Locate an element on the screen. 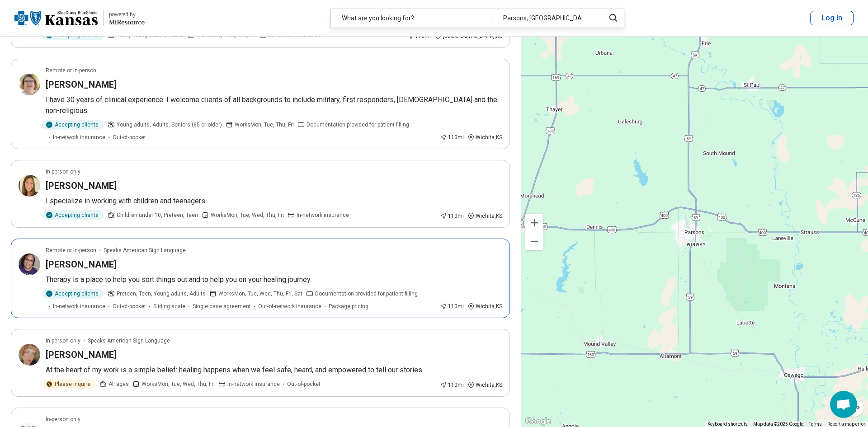 This screenshot has height=427, width=868. div: powered by is located at coordinates (127, 14).